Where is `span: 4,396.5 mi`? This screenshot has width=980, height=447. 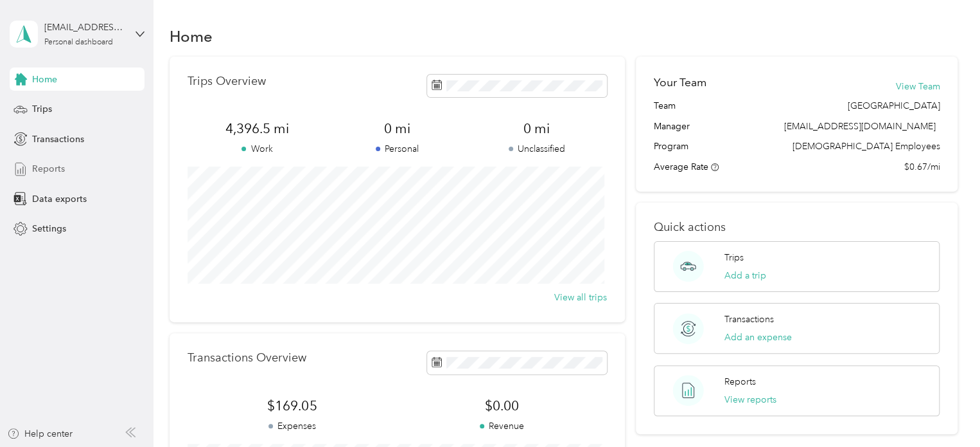
span: 4,396.5 mi is located at coordinates (258, 129).